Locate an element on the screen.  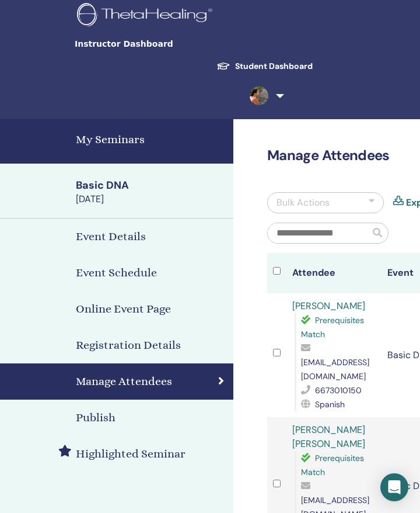
h4: Manage Attendees is located at coordinates (124, 381).